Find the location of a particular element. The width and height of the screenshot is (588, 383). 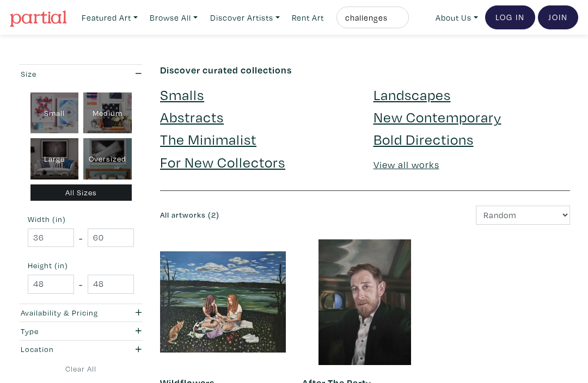

a: For New Collectors is located at coordinates (223, 161).